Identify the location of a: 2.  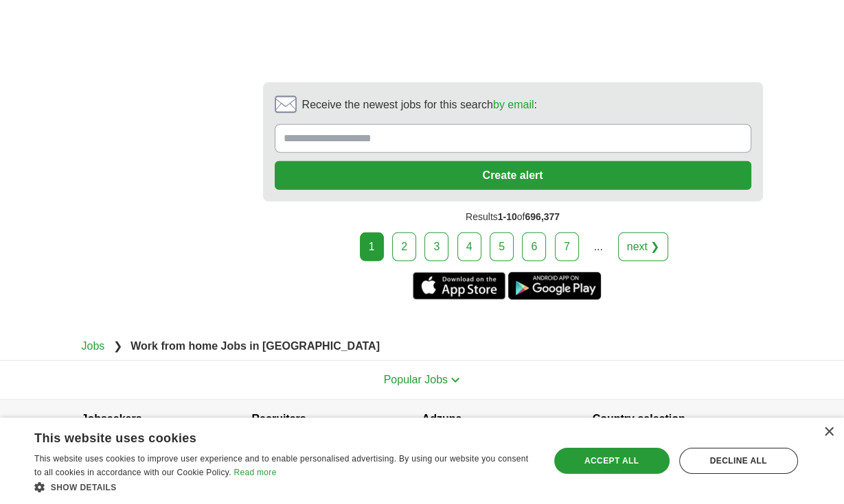
(404, 247).